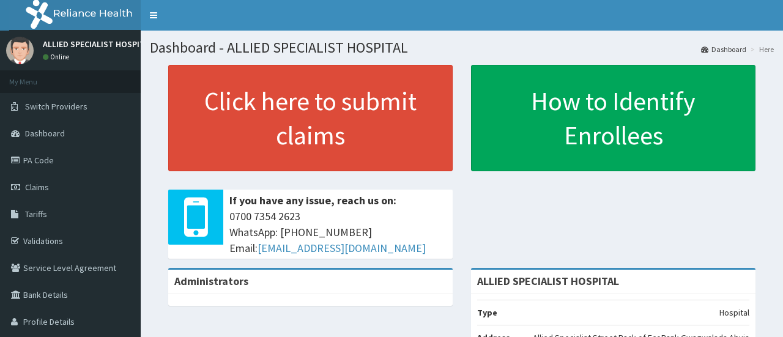 The width and height of the screenshot is (783, 337). What do you see at coordinates (313, 200) in the screenshot?
I see `b: If you have any issue, reach us on:` at bounding box center [313, 200].